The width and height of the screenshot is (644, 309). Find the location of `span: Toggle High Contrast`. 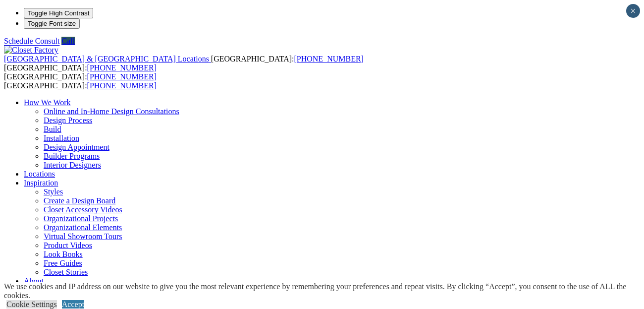

span: Toggle High Contrast is located at coordinates (58, 13).